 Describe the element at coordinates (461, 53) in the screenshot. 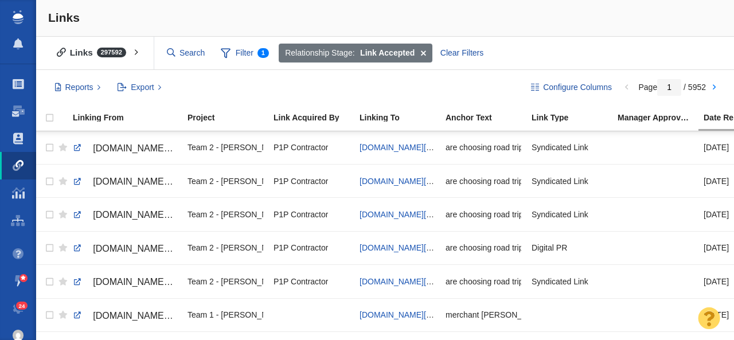

I see `div: Clear Filters` at that location.